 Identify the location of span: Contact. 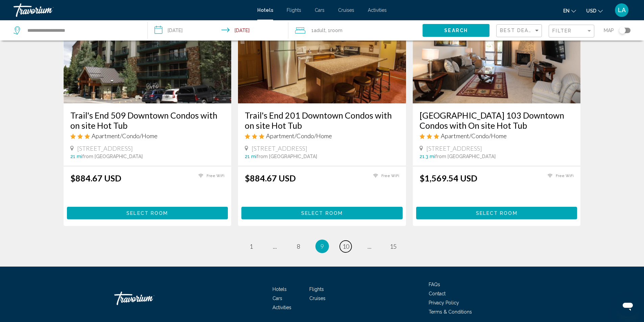
(437, 294).